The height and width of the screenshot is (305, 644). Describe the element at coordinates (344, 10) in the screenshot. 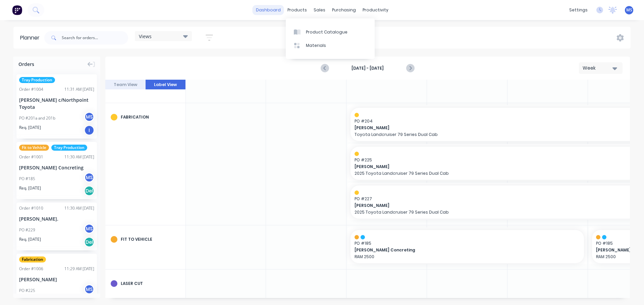

I see `div: purchasing` at that location.